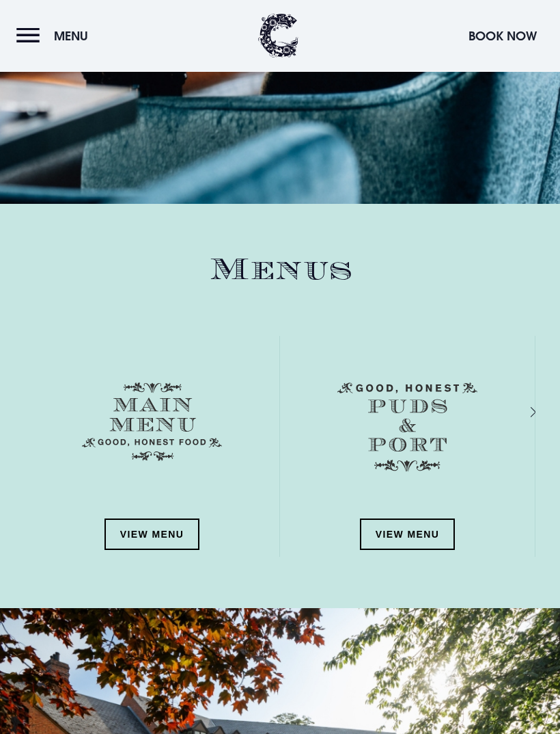 This screenshot has height=734, width=560. What do you see at coordinates (55, 35) in the screenshot?
I see `button: Menu` at bounding box center [55, 35].